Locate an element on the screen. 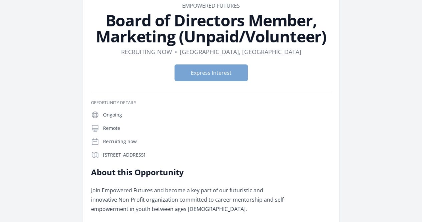 The height and width of the screenshot is (222, 422). h3: Opportunity Details is located at coordinates (211, 103).